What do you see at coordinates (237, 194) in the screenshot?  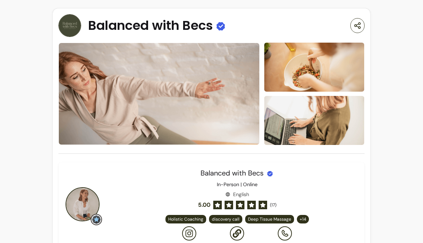 I see `div: English` at bounding box center [237, 194].